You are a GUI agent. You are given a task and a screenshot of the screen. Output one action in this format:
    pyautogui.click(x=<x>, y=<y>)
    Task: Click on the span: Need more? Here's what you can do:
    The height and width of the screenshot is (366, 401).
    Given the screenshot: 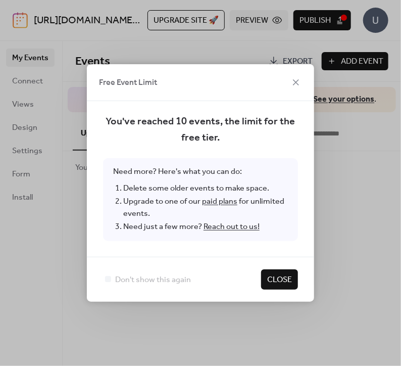 What is the action you would take?
    pyautogui.click(x=201, y=200)
    